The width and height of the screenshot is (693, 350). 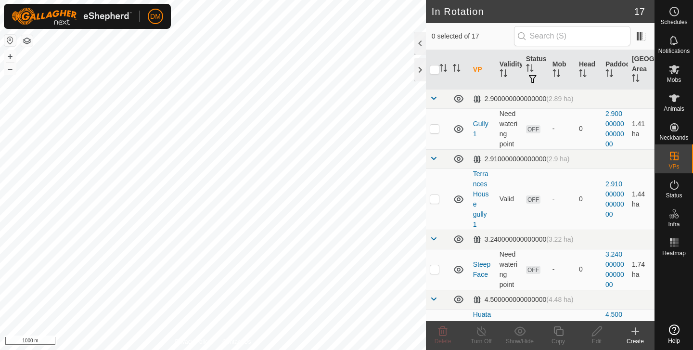 What do you see at coordinates (674, 195) in the screenshot?
I see `span: Status` at bounding box center [674, 195].